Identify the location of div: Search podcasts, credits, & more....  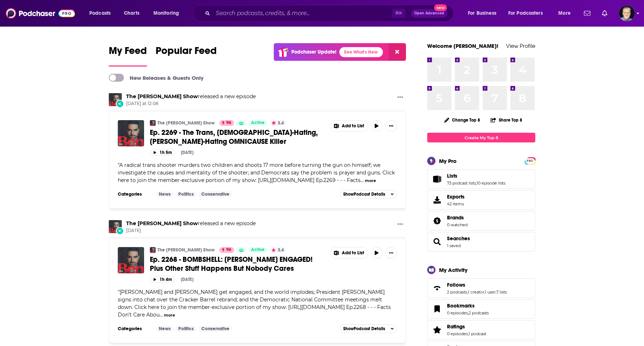
(330, 14).